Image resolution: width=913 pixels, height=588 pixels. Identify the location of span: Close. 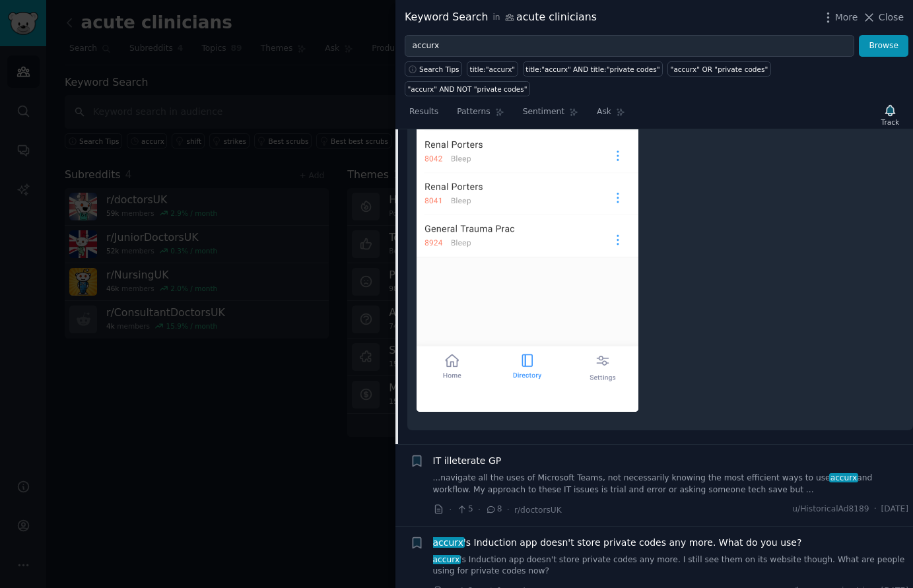
(891, 17).